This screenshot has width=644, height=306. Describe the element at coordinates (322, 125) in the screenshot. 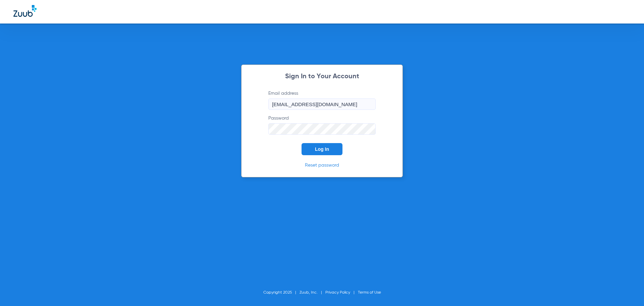

I see `label: Password` at that location.